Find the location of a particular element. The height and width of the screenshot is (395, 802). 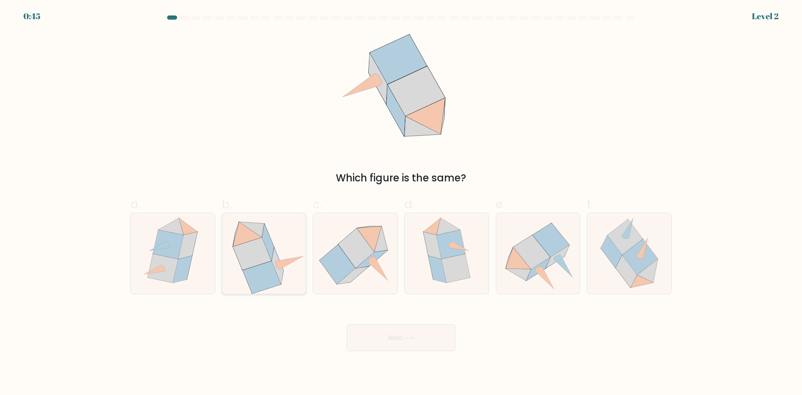

span: d. is located at coordinates (410, 204).